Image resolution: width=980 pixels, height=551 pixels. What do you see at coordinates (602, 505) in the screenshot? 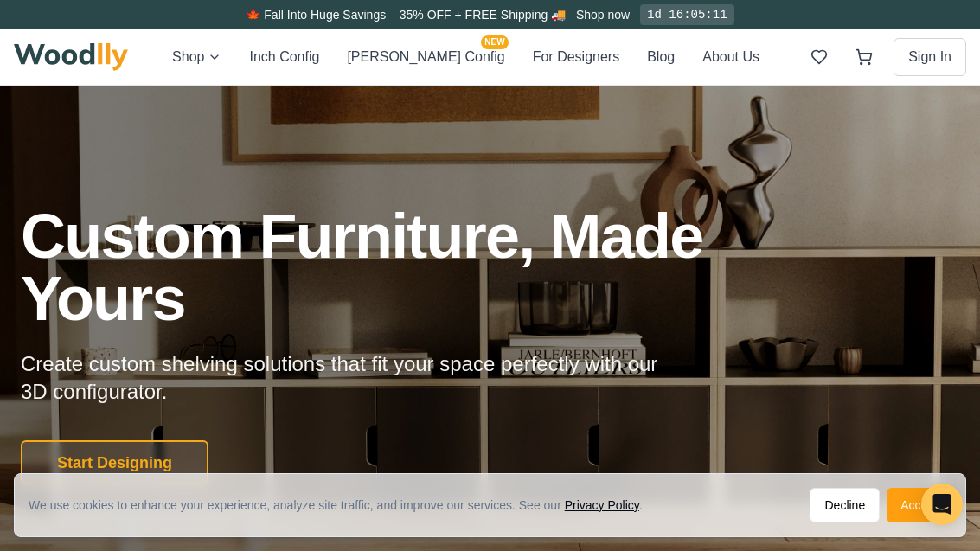
I see `a: Privacy Policy` at bounding box center [602, 505].